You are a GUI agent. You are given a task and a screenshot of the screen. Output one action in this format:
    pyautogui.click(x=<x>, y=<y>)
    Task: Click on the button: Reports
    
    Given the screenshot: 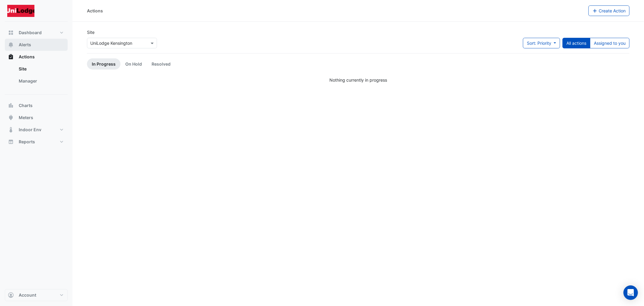 What is the action you would take?
    pyautogui.click(x=36, y=142)
    